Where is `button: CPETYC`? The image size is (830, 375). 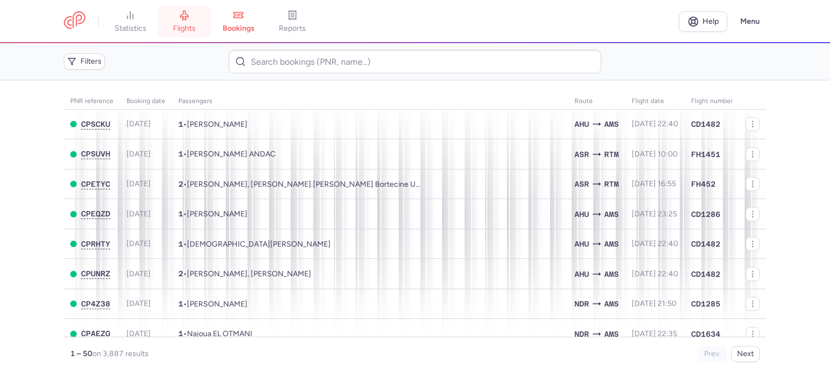
button: CPETYC is located at coordinates (96, 184).